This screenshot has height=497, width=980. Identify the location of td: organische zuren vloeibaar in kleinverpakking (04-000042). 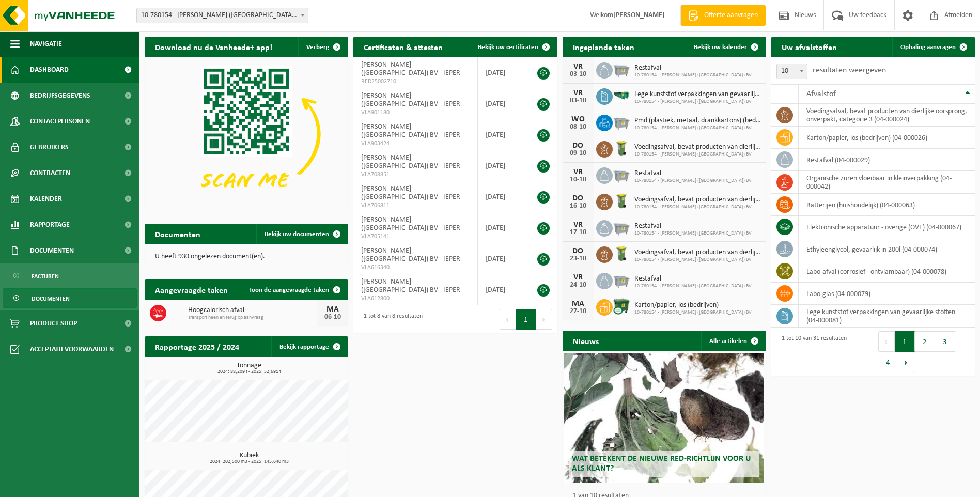
(886, 182).